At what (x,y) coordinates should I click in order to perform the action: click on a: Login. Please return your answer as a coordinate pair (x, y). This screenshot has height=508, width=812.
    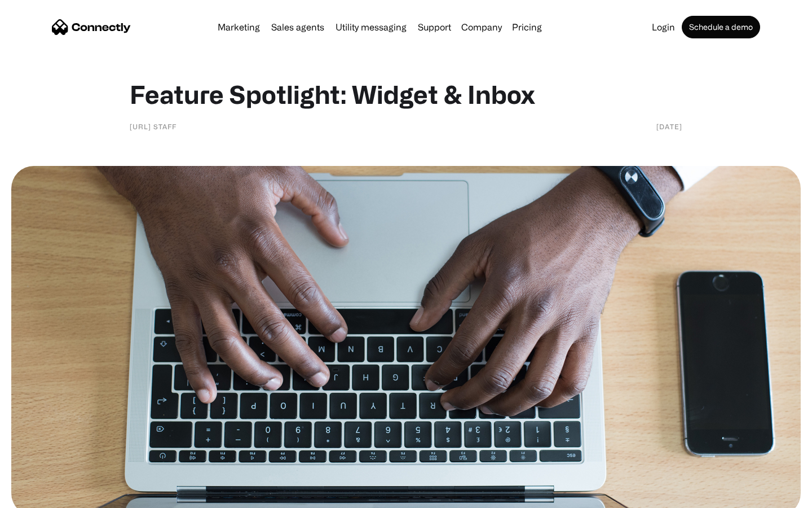
    Looking at the image, I should click on (663, 27).